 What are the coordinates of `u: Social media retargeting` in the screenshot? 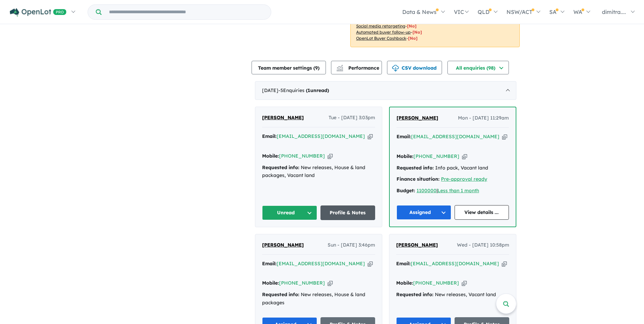 It's located at (380, 26).